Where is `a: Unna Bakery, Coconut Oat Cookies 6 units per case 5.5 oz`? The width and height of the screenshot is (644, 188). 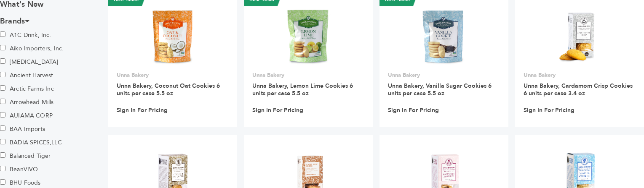 a: Unna Bakery, Coconut Oat Cookies 6 units per case 5.5 oz is located at coordinates (168, 90).